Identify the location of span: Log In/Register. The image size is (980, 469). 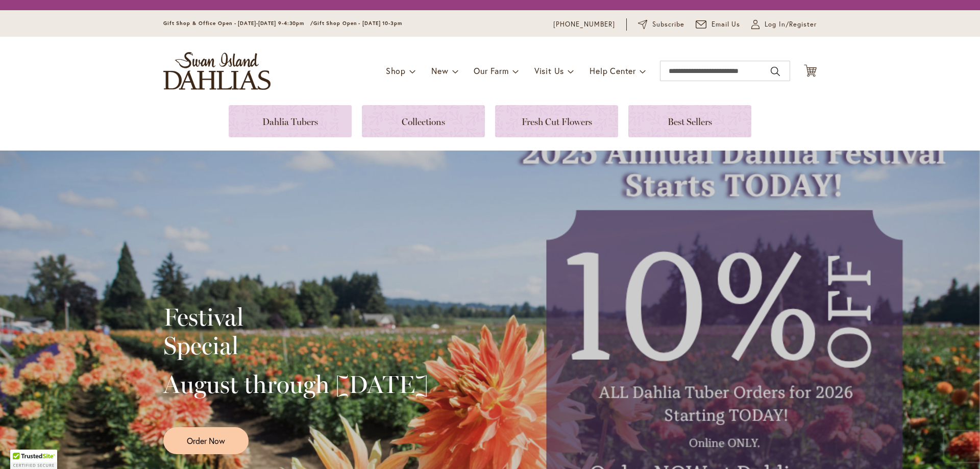
(791, 24).